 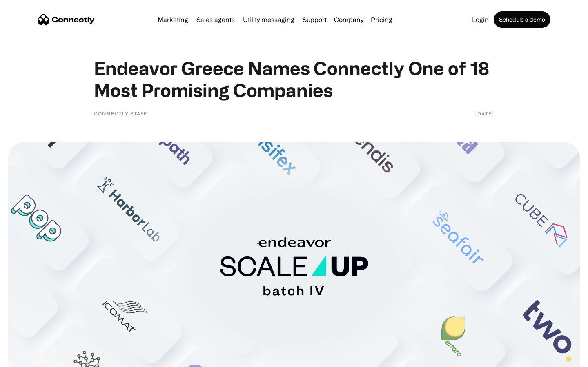 What do you see at coordinates (28, 359) in the screenshot?
I see `aside: Language selected: English` at bounding box center [28, 359].